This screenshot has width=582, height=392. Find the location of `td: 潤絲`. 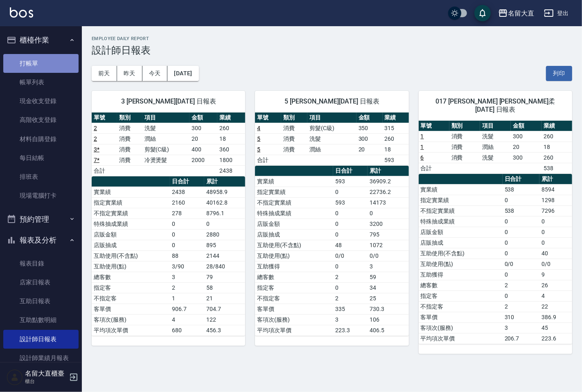

td: 潤絲 is located at coordinates (496, 147).